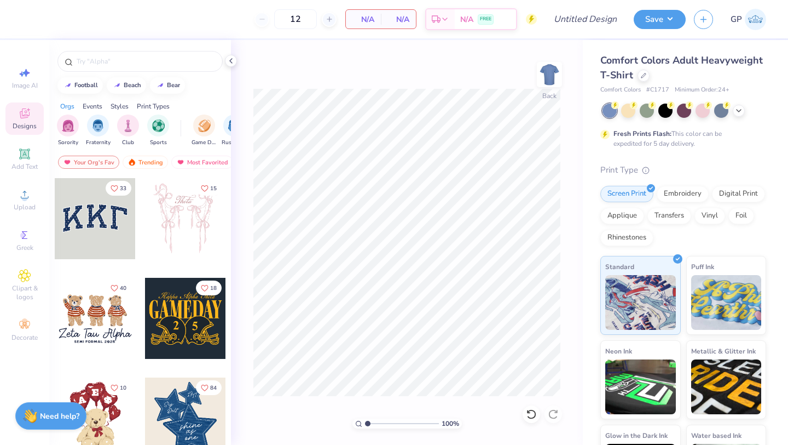 The width and height of the screenshot is (788, 445). Describe the element at coordinates (681, 139) in the screenshot. I see `div: This color can be expedited for 5 day delivery.` at that location.